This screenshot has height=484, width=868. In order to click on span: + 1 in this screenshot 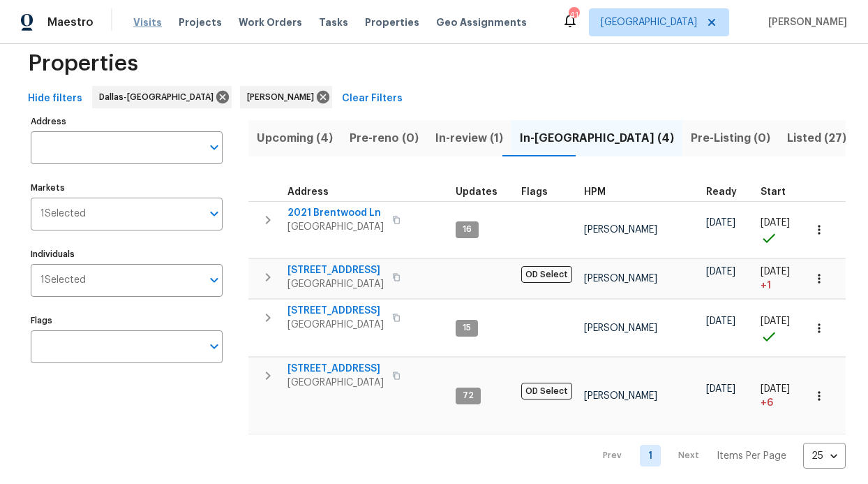, I will do `click(766, 285)`.